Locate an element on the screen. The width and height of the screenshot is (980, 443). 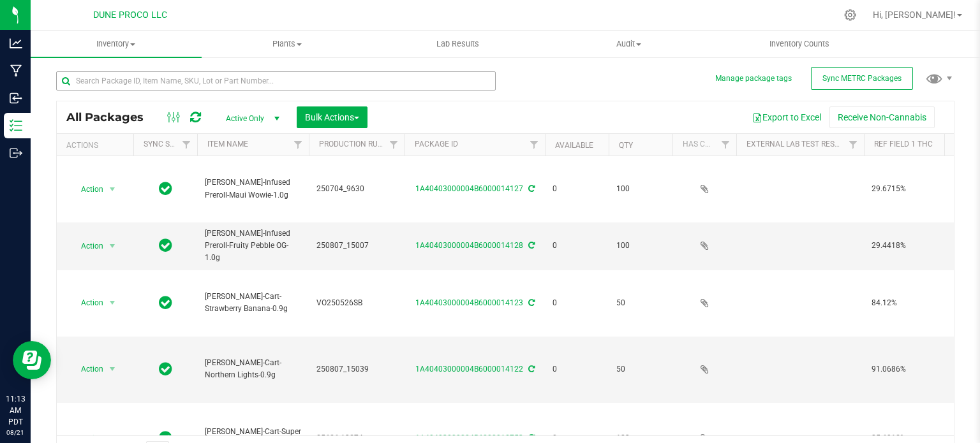
a: Package ID is located at coordinates (437, 144).